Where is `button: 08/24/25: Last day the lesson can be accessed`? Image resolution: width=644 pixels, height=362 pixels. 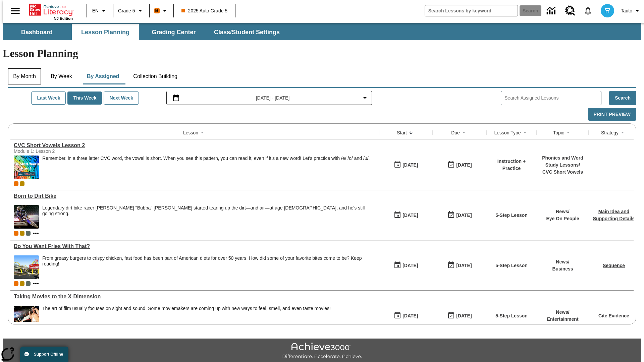 button: 08/24/25: Last day the lesson can be accessed is located at coordinates (459, 315).